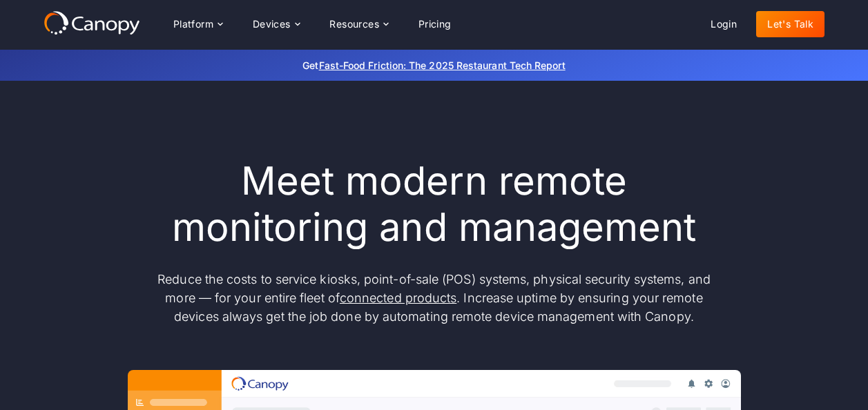 The width and height of the screenshot is (868, 410). Describe the element at coordinates (435, 297) in the screenshot. I see `p: Reduce the costs to service kiosks, point-of-sale (POS) systems, physical security systems, and m...` at that location.